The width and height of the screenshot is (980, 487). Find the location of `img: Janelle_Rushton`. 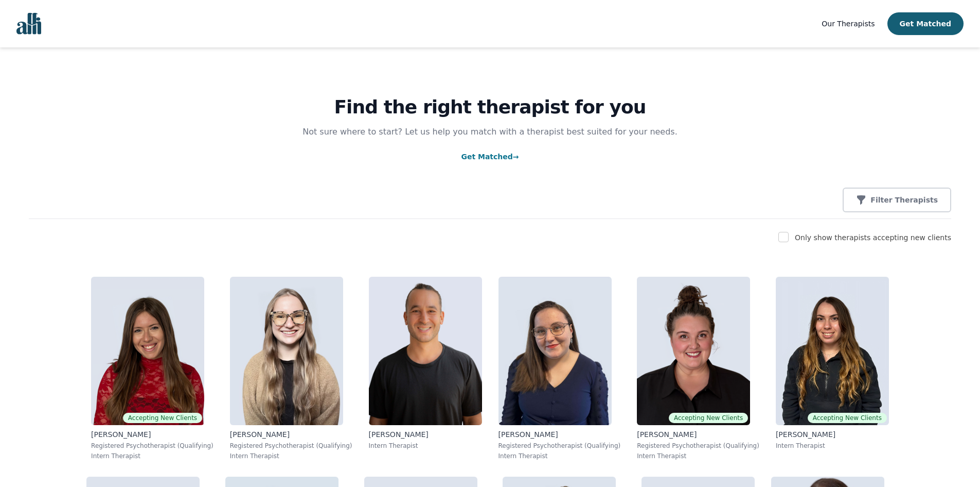

img: Janelle_Rushton is located at coordinates (694, 351).